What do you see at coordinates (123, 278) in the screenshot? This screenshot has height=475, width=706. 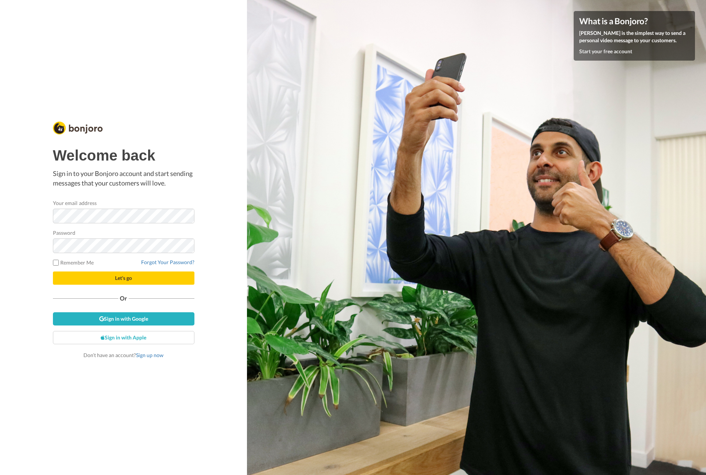 I see `span: Let's go` at bounding box center [123, 278].